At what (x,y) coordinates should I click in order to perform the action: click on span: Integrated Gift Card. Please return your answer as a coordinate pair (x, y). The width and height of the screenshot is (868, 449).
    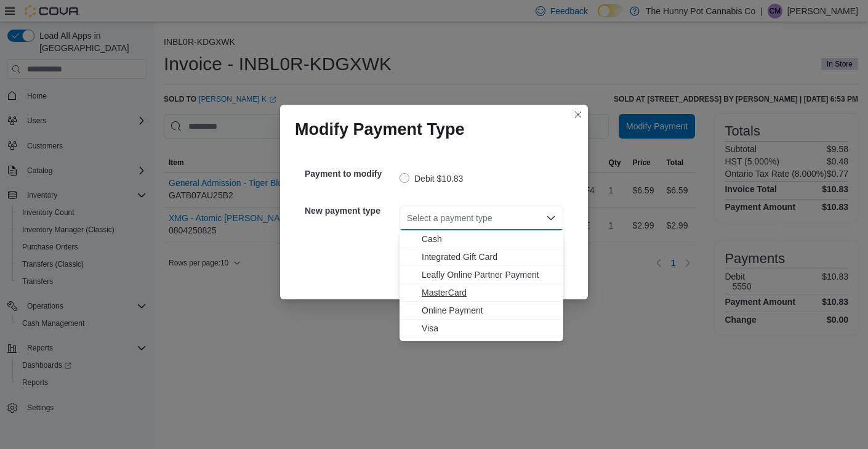
    Looking at the image, I should click on (489, 257).